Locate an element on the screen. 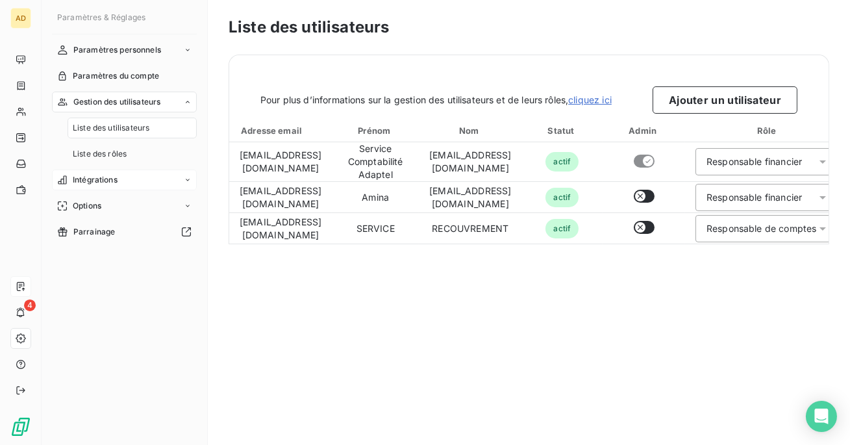 The height and width of the screenshot is (445, 850). div: Rôle is located at coordinates (767, 130).